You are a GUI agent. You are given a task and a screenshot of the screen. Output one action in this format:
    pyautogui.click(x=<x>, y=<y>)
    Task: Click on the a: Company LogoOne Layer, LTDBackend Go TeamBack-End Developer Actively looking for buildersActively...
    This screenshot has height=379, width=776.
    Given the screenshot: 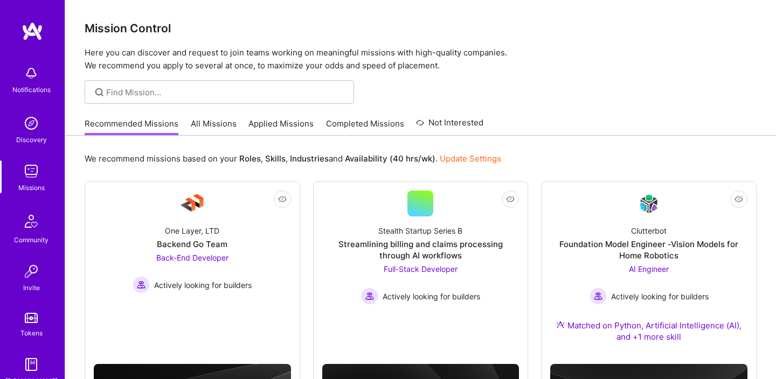 What is the action you would take?
    pyautogui.click(x=192, y=260)
    